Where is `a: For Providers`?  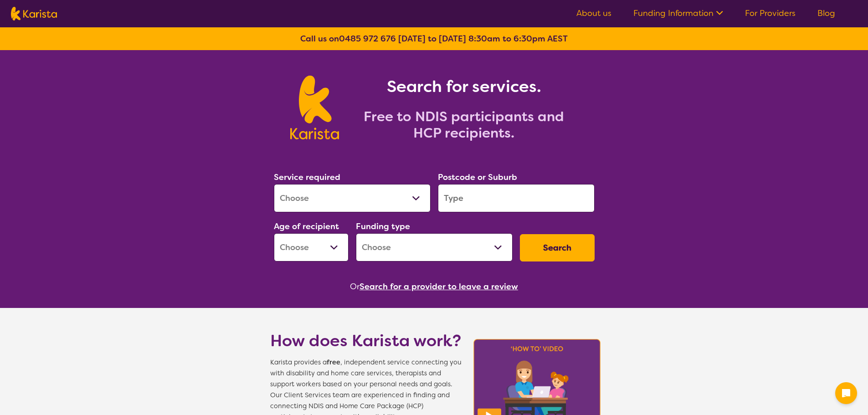
a: For Providers is located at coordinates (770, 13).